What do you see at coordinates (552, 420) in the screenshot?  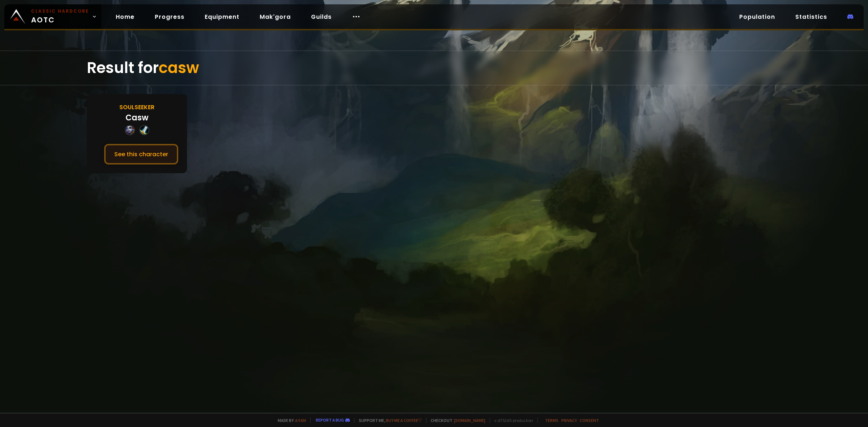 I see `a: Terms` at bounding box center [552, 420].